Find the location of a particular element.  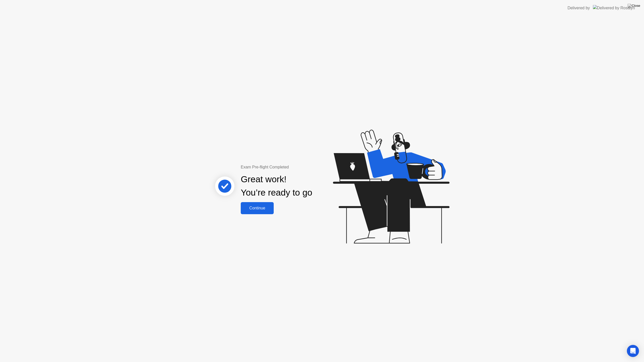

img: Close is located at coordinates (634, 6).